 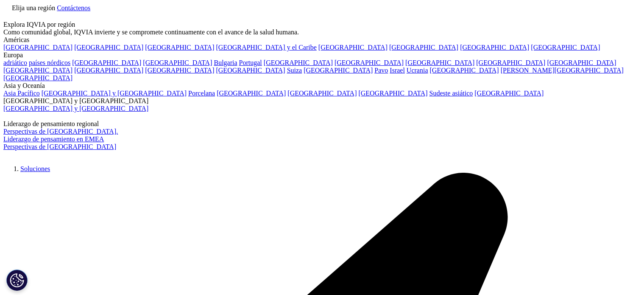 What do you see at coordinates (202, 93) in the screenshot?
I see `font: Porcelana` at bounding box center [202, 93].